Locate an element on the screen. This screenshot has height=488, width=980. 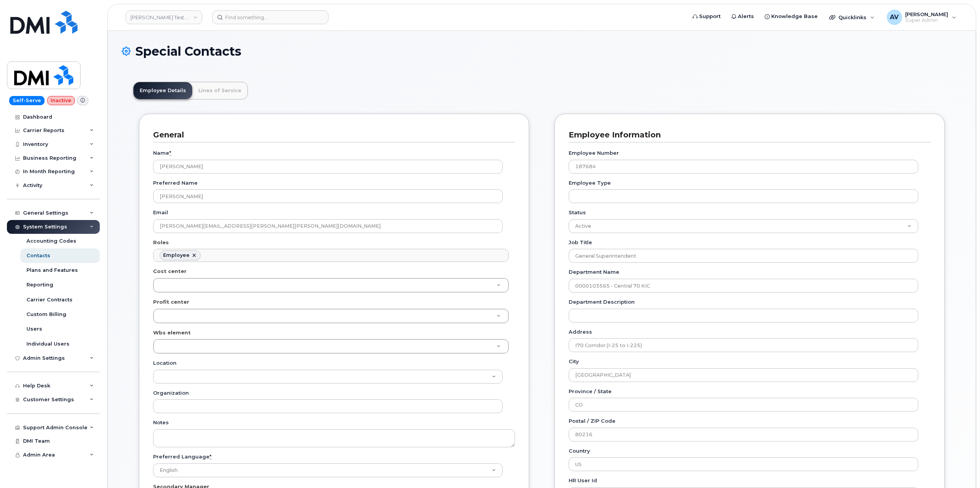
label: Department Name is located at coordinates (594, 272).